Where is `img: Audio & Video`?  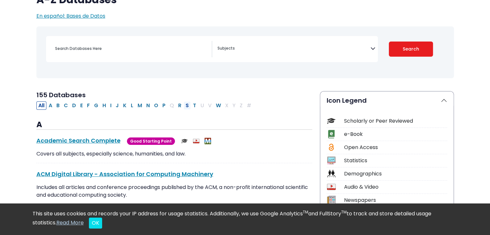
img: Audio & Video is located at coordinates (196, 141).